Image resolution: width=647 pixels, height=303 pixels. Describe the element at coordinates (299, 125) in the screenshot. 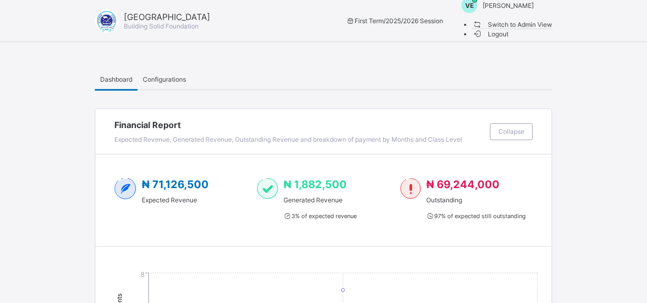

I see `span: Financial Report` at that location.